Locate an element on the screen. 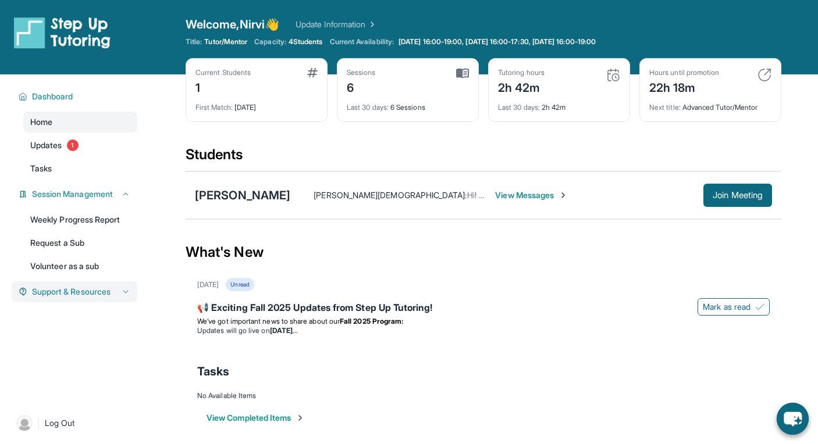 The width and height of the screenshot is (818, 444). div: 6 Sessions is located at coordinates (408, 104).